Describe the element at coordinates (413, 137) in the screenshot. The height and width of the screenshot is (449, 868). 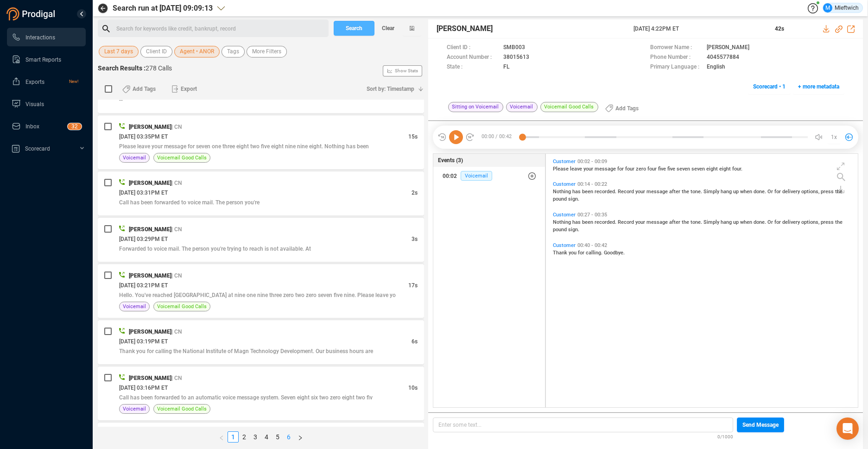
I see `span: 15s` at that location.